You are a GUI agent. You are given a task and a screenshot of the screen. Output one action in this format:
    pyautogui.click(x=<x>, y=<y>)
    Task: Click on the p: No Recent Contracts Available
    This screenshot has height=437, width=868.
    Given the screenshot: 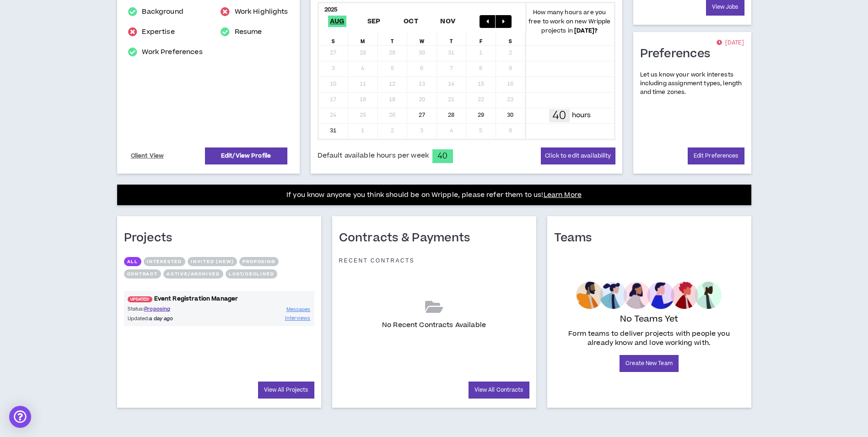 What is the action you would take?
    pyautogui.click(x=434, y=325)
    